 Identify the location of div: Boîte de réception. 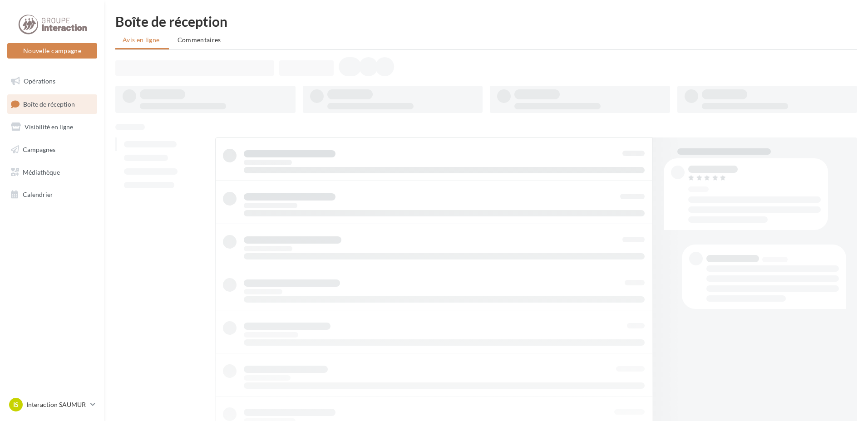
(486, 22).